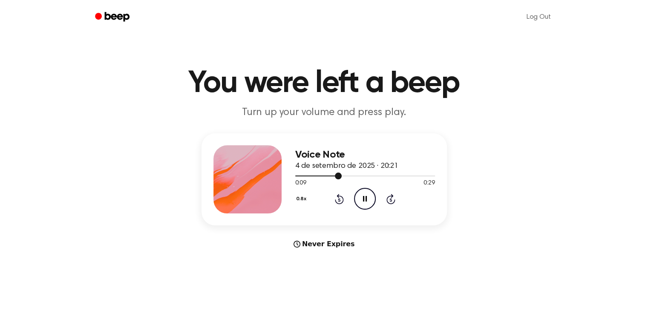 The width and height of the screenshot is (648, 311). What do you see at coordinates (429, 183) in the screenshot?
I see `span: 0:29` at bounding box center [429, 183].